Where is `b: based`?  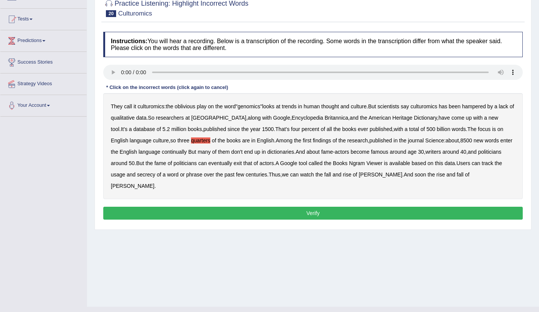
b: based is located at coordinates (419, 163).